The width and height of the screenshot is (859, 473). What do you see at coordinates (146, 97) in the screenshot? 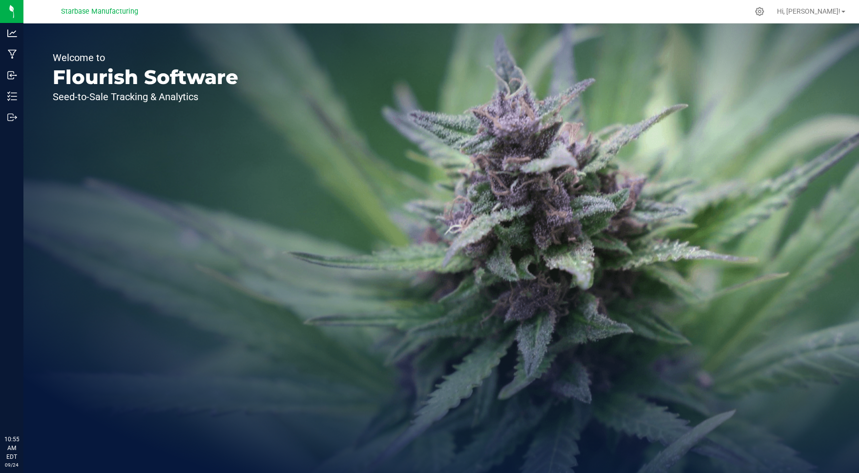
I see `p: Seed-to-Sale Tracking & Analytics` at bounding box center [146, 97].